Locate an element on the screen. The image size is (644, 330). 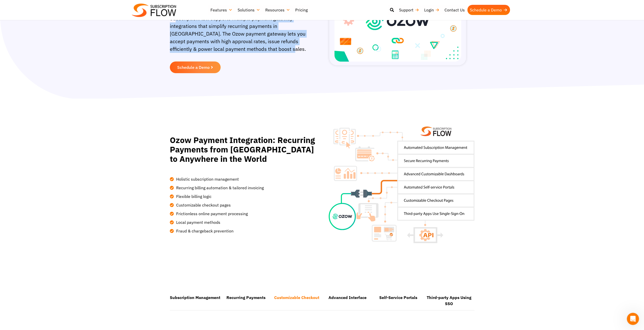
a: Resources is located at coordinates (278, 10).